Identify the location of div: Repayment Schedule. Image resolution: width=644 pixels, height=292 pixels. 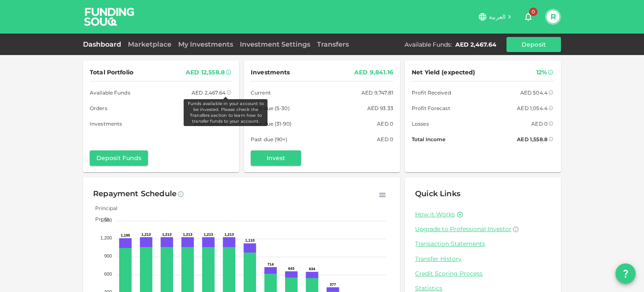
(134, 194).